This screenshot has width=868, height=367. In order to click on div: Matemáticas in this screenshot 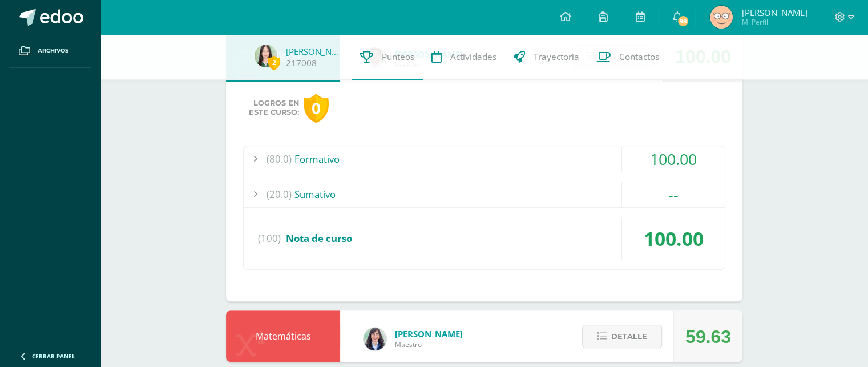, I will do `click(283, 336)`.